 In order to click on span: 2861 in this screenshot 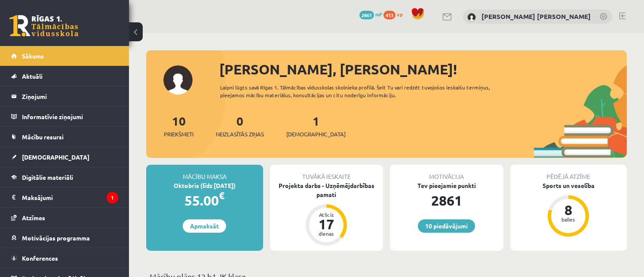, I will do `click(367, 15)`.